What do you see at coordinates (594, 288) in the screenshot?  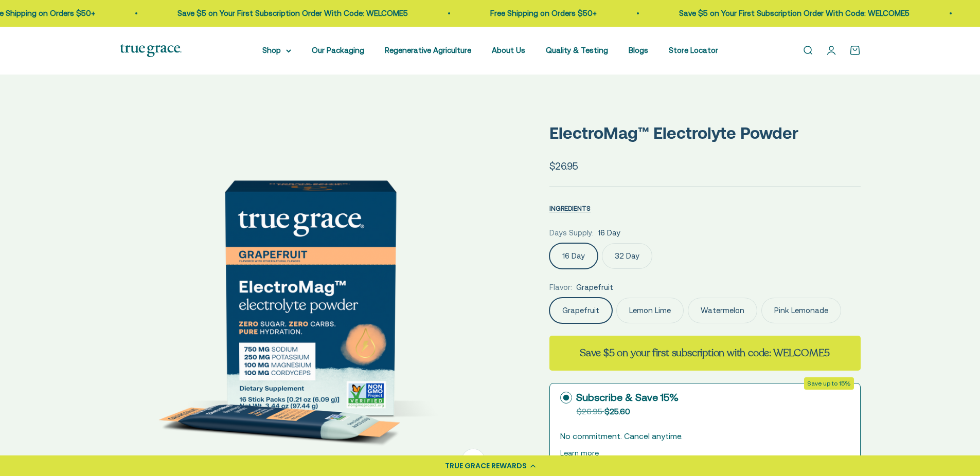 I see `span: Grapefruit` at bounding box center [594, 288].